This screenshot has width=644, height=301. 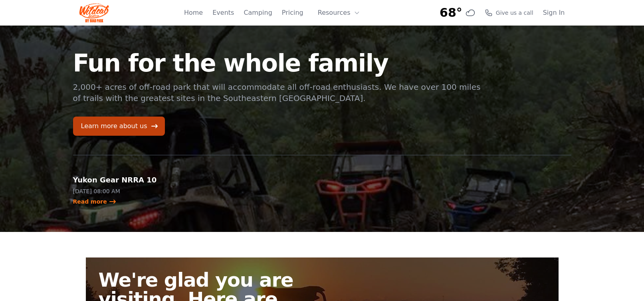 I want to click on button: Resources, so click(x=339, y=13).